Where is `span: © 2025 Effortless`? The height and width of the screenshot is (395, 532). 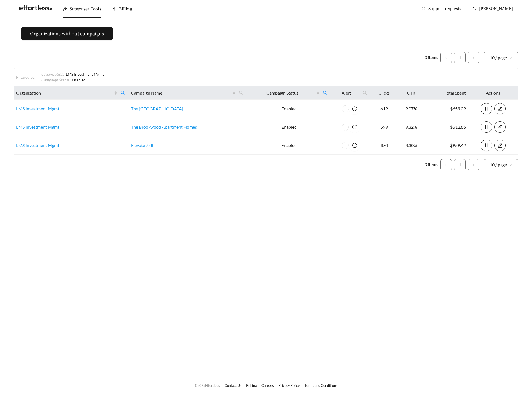
span: © 2025 Effortless is located at coordinates (207, 385).